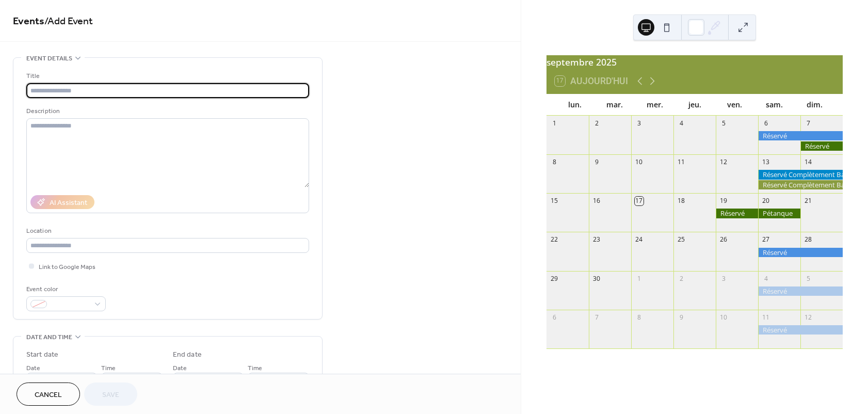 This screenshot has width=868, height=414. Describe the element at coordinates (167, 76) in the screenshot. I see `div: Title` at that location.